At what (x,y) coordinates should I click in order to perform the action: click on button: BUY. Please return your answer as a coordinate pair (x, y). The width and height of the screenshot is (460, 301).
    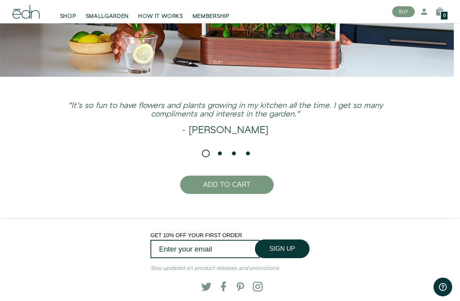
    Looking at the image, I should click on (403, 12).